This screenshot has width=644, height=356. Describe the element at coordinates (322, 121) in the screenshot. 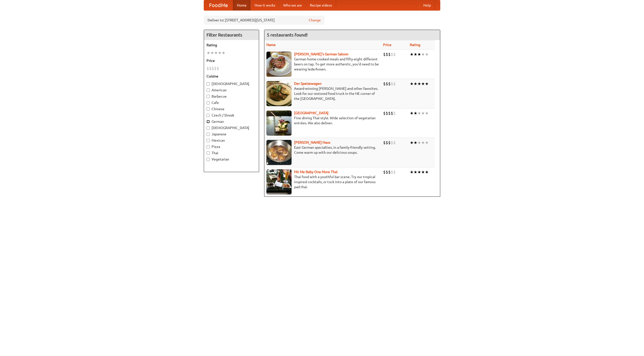

I see `p: Fine dining Thai-style. Wide selection of vegetarian entrées. We also deliver.` at that location.